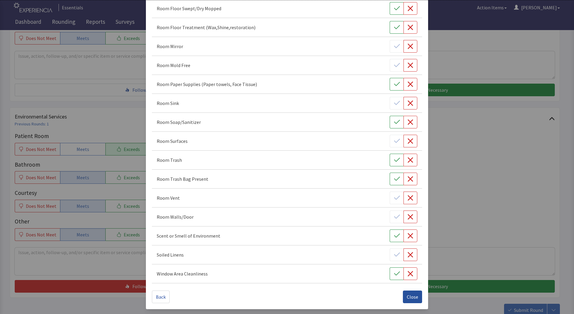 This screenshot has height=314, width=574. I want to click on p: Room Mirror, so click(170, 46).